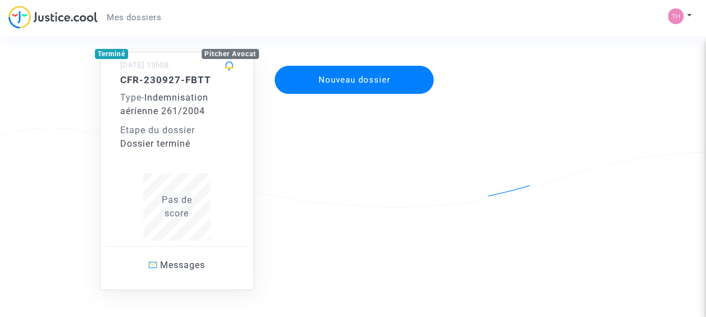 The width and height of the screenshot is (706, 317). Describe the element at coordinates (164, 104) in the screenshot. I see `span: Indemnisation aérienne 261/2004` at that location.